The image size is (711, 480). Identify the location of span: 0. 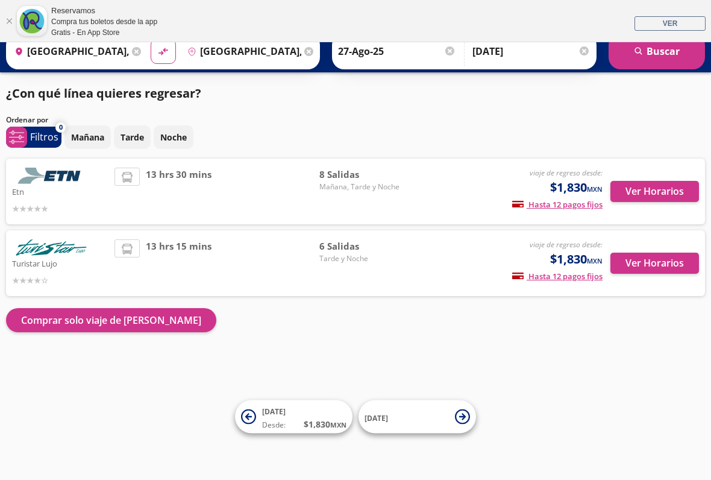
(61, 127).